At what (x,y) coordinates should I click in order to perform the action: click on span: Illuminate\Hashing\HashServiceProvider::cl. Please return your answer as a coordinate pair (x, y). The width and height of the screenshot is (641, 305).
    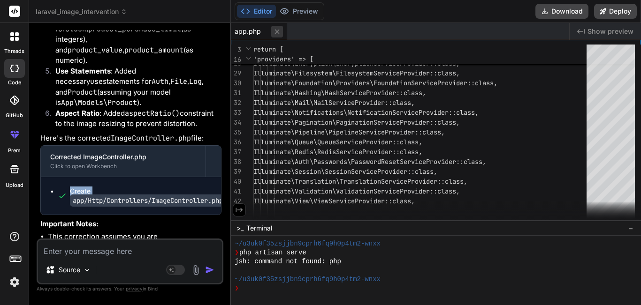
    Looking at the image, I should click on (332, 93).